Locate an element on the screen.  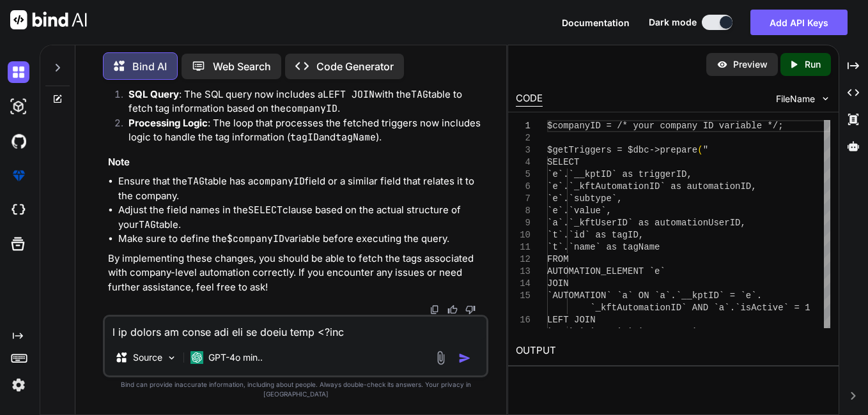
img: attachment is located at coordinates (440, 358).